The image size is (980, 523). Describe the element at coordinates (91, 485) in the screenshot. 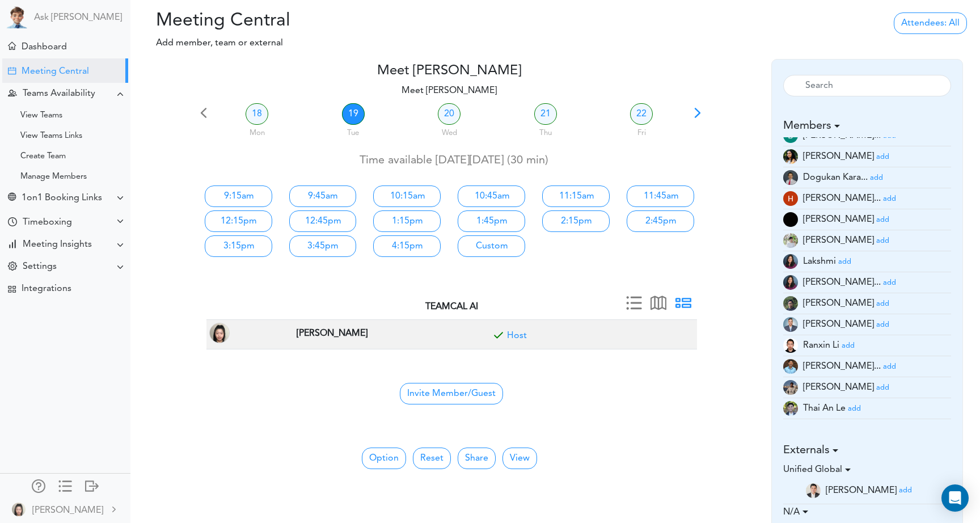

I see `div: Log out` at that location.